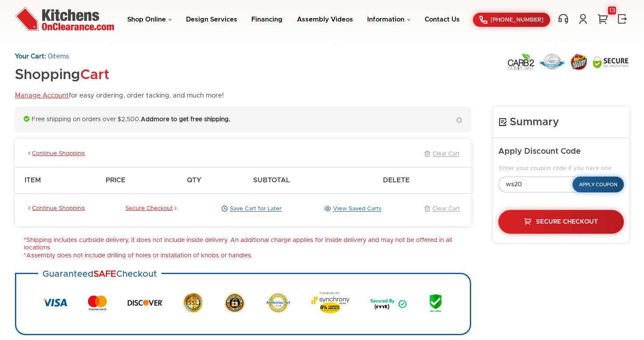 This screenshot has height=340, width=644. What do you see at coordinates (42, 95) in the screenshot?
I see `a: Manage Account` at bounding box center [42, 95].